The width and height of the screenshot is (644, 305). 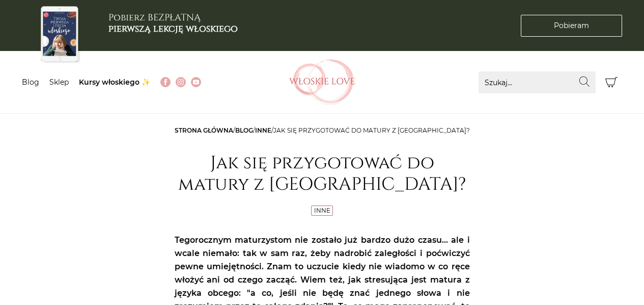 What do you see at coordinates (571, 26) in the screenshot?
I see `span: Pobieram` at bounding box center [571, 26].